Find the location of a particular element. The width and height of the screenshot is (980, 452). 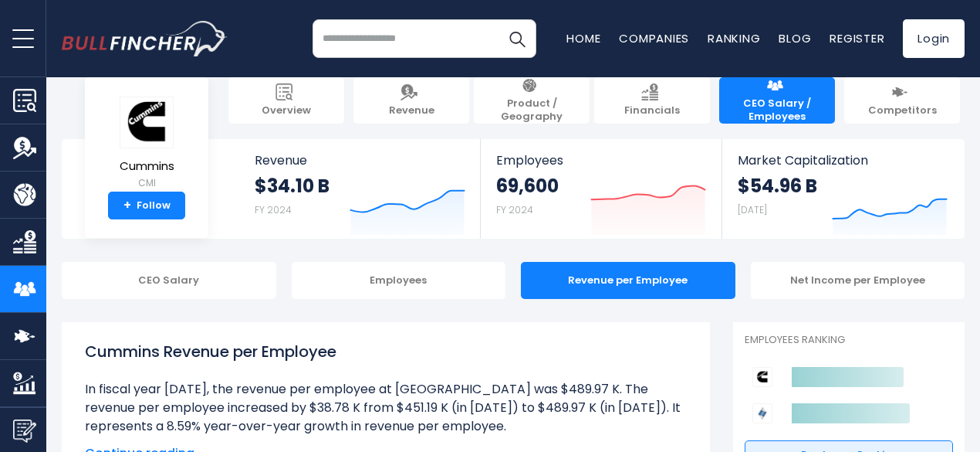

span: Overview is located at coordinates (286, 110).